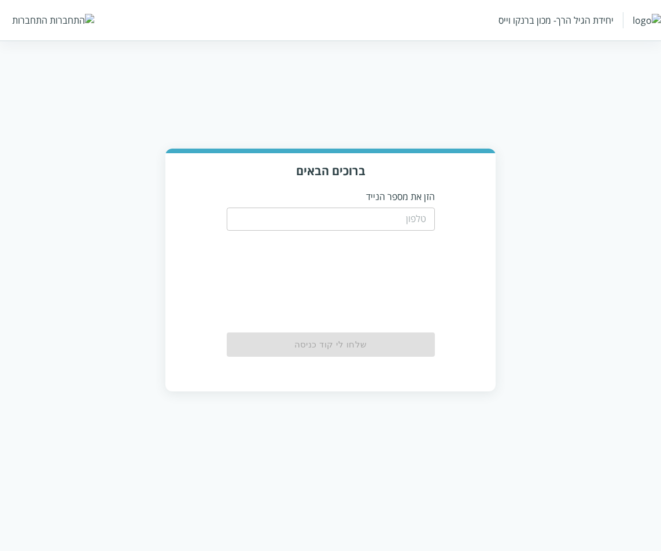 The height and width of the screenshot is (551, 661). What do you see at coordinates (331, 219) in the screenshot?
I see `input: טלפון` at bounding box center [331, 219].